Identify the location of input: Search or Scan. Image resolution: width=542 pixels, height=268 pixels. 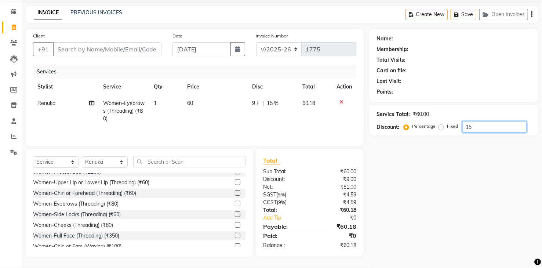
(189, 161).